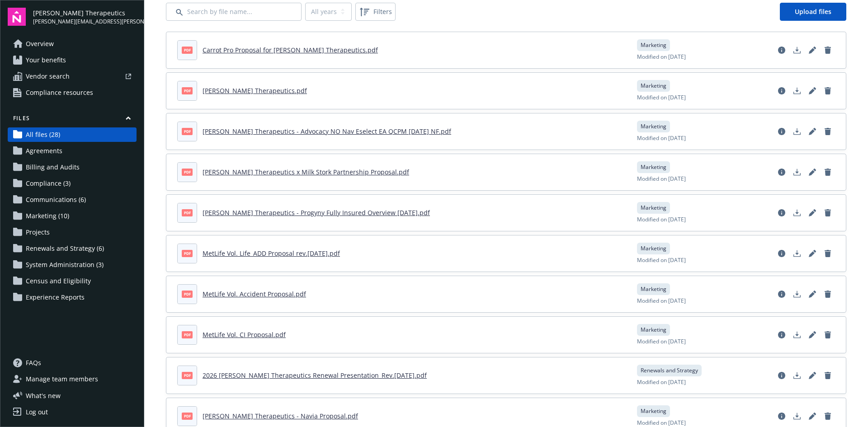 The width and height of the screenshot is (868, 427). Describe the element at coordinates (65, 265) in the screenshot. I see `span: System Administration (3)` at that location.